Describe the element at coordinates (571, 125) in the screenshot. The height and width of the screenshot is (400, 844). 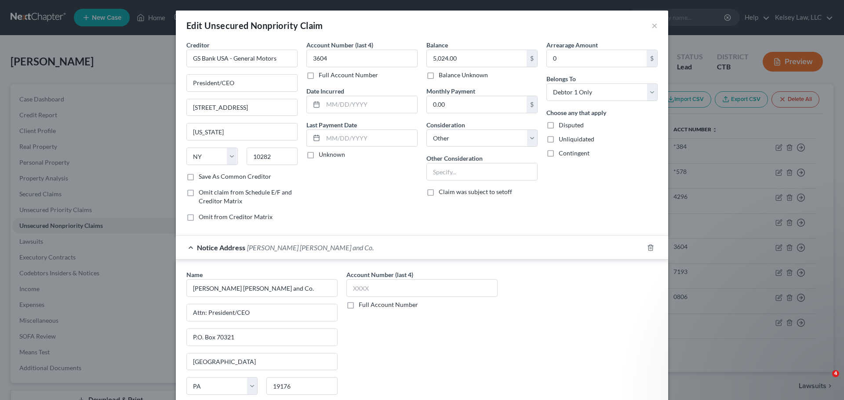
I see `span: Disputed` at that location.